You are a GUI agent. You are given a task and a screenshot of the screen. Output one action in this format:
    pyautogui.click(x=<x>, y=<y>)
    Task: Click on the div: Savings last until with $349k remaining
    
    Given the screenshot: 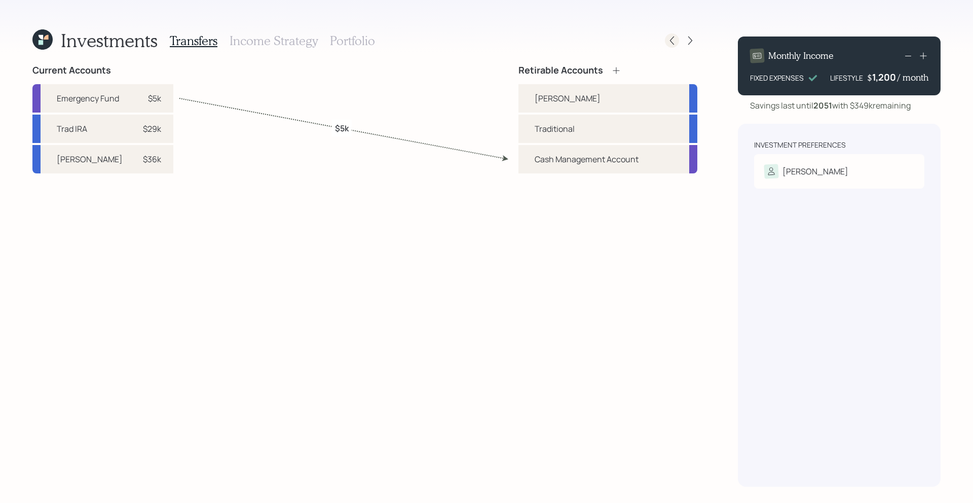 What is the action you would take?
    pyautogui.click(x=830, y=105)
    